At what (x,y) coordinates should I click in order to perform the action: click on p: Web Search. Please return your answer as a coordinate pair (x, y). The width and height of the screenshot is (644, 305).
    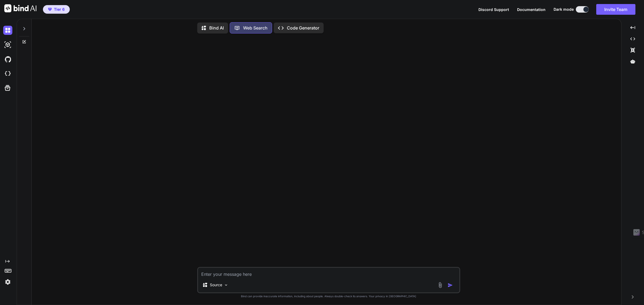
    Looking at the image, I should click on (255, 28).